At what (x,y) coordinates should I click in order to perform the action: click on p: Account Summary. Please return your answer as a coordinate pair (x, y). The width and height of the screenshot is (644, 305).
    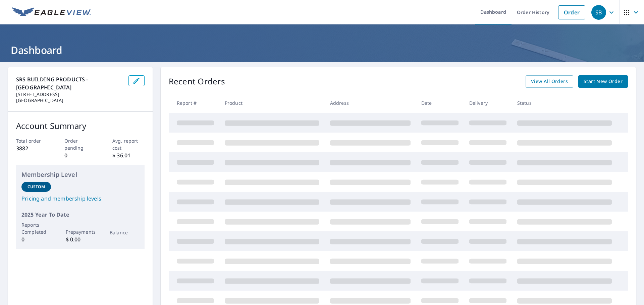
    Looking at the image, I should click on (80, 126).